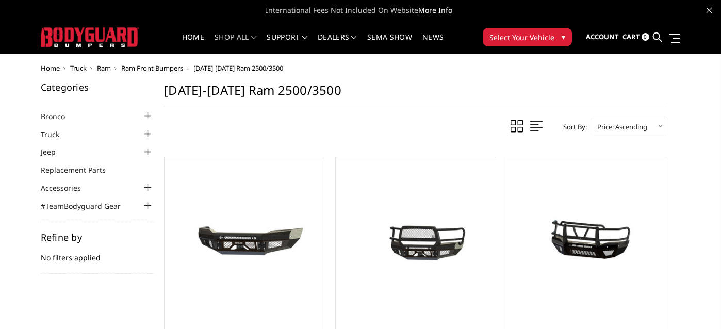 This screenshot has width=721, height=329. What do you see at coordinates (79, 170) in the screenshot?
I see `a: Replacement Parts` at bounding box center [79, 170].